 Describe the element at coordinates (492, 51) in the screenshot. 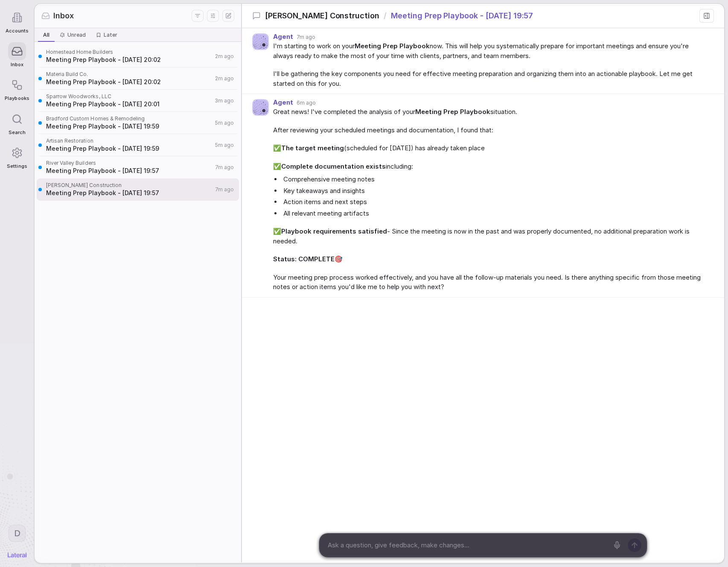

I see `span: I'm starting to work on your now. This will help you systematically prepare for important meeting...` at that location.